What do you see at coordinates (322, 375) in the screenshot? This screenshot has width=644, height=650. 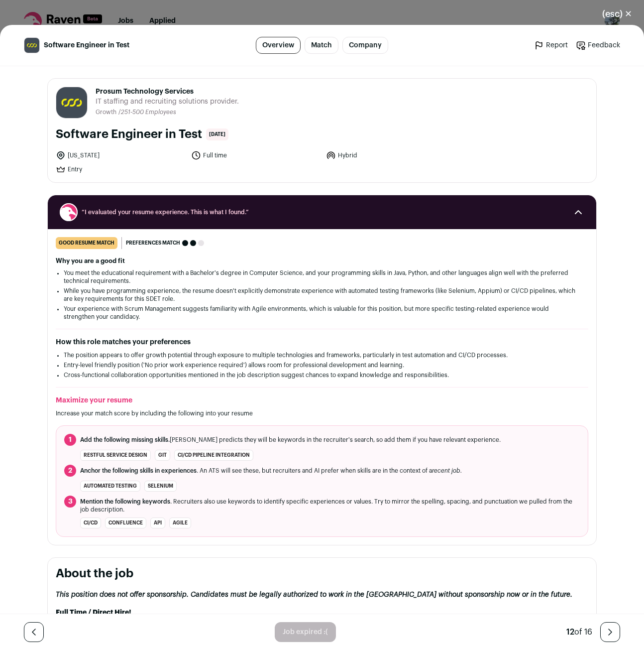 I see `li: Cross-functional collaboration opportunities mentioned in the job description suggest chances to ...` at bounding box center [322, 375].